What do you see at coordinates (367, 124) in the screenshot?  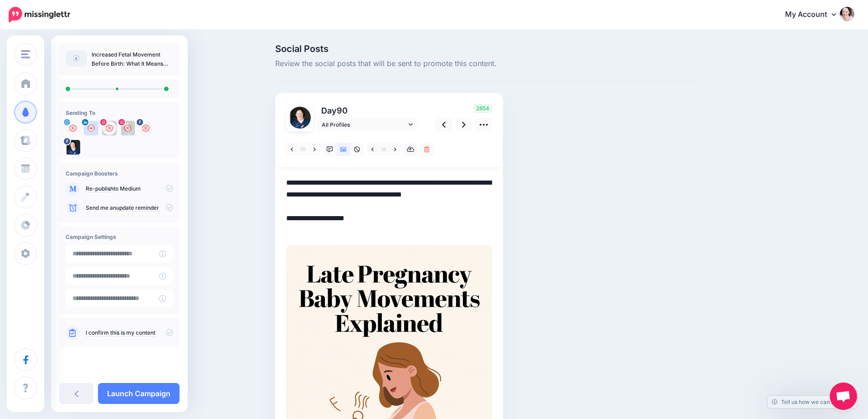 I see `a: All Profiles` at bounding box center [367, 124].